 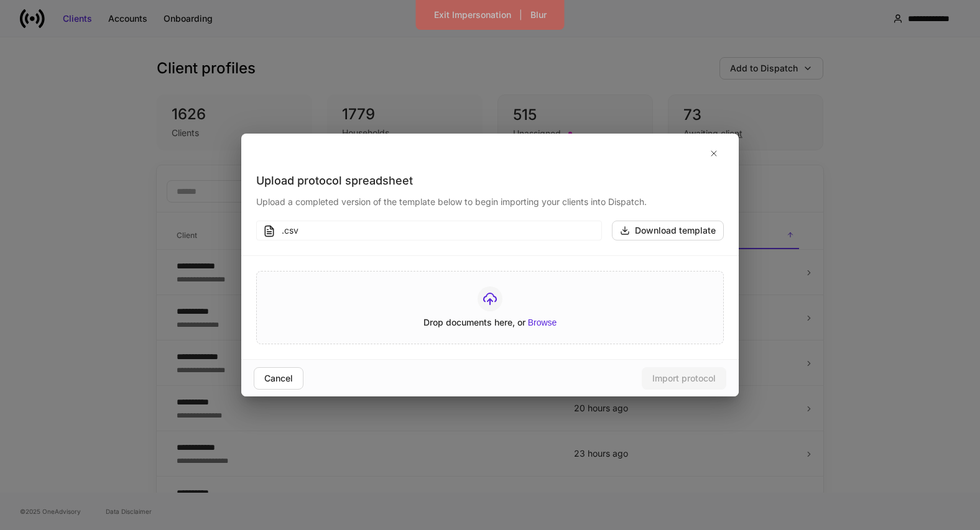 I want to click on div: Upload protocol spreadsheet, so click(x=490, y=181).